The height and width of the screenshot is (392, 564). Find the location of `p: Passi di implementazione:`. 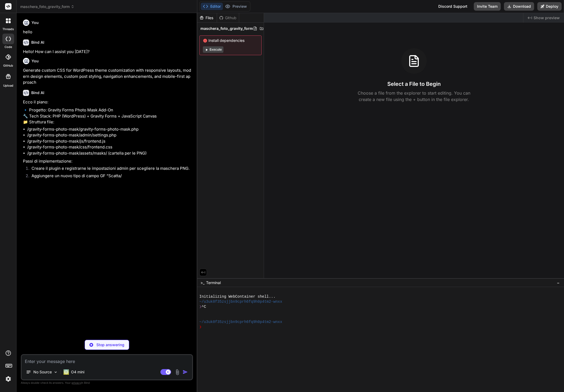

p: Passi di implementazione: is located at coordinates (107, 161).